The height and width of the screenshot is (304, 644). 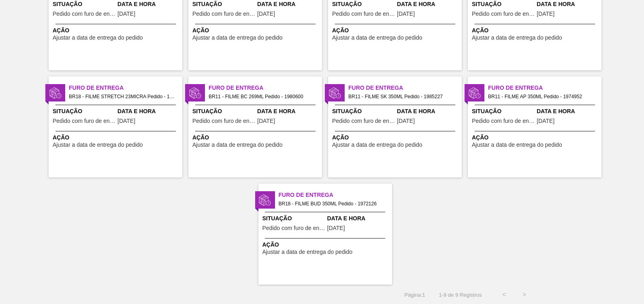 I want to click on span: 1 - 9 de 9 Registros, so click(x=459, y=295).